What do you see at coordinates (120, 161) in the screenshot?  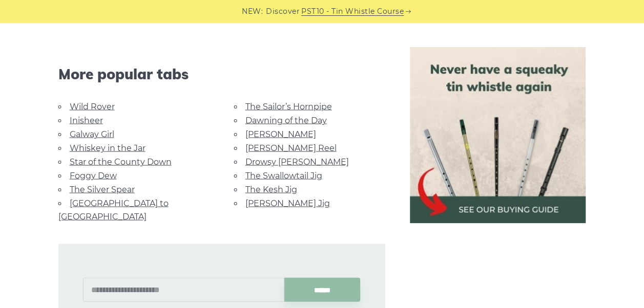 I see `a: Star of the County Down` at bounding box center [120, 161].